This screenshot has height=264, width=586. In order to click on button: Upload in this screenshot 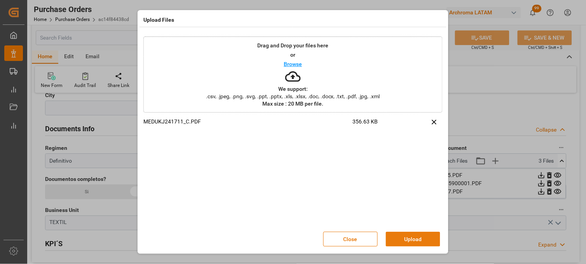, I will do `click(413, 240)`.